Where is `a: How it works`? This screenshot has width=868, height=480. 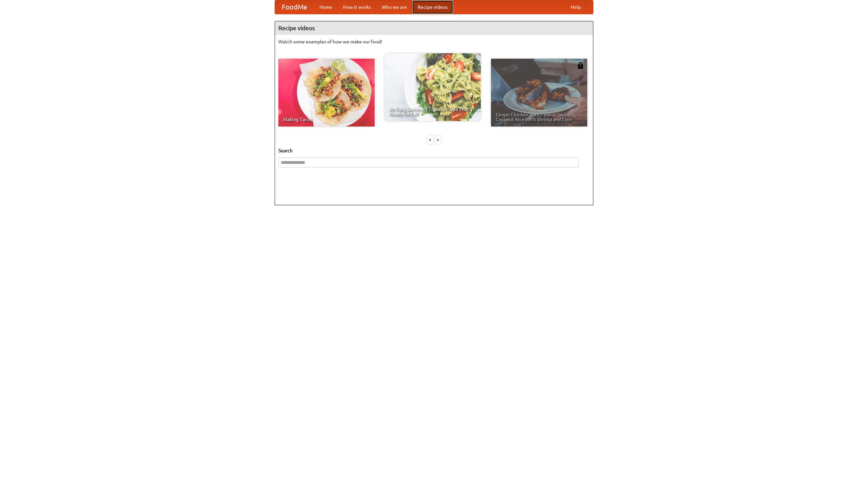
a: How it works is located at coordinates (357, 7).